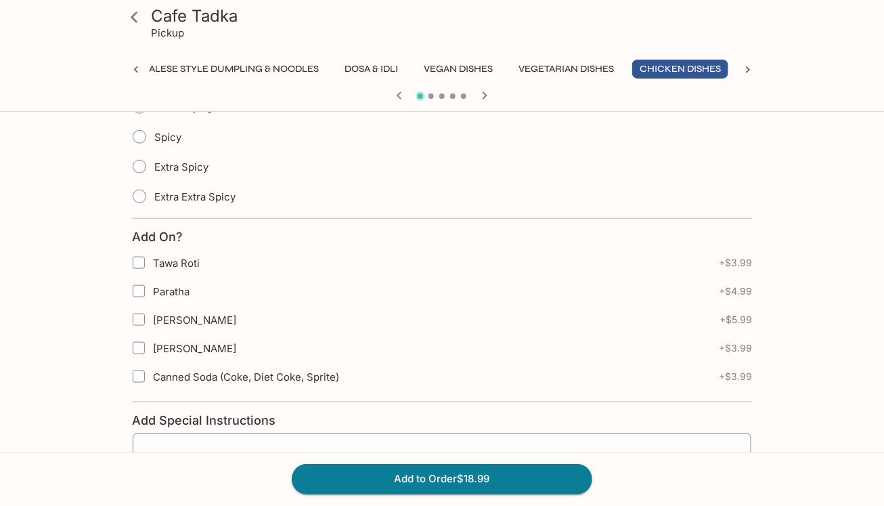 The width and height of the screenshot is (884, 506). What do you see at coordinates (454, 16) in the screenshot?
I see `h3: Cafe Tadka` at bounding box center [454, 16].